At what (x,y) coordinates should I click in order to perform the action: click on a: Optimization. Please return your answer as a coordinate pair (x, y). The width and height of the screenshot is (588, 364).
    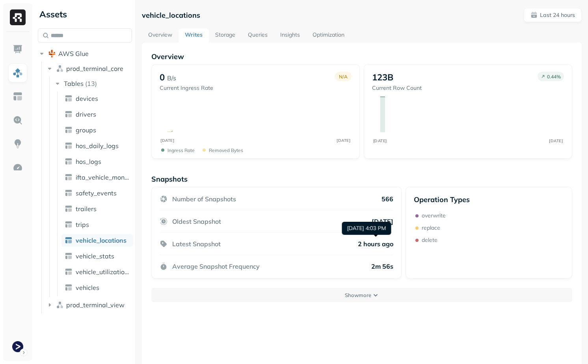
    Looking at the image, I should click on (328, 35).